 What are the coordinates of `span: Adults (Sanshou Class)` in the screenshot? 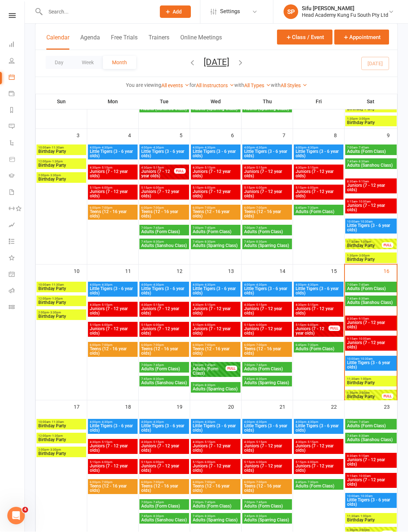 It's located at (164, 109).